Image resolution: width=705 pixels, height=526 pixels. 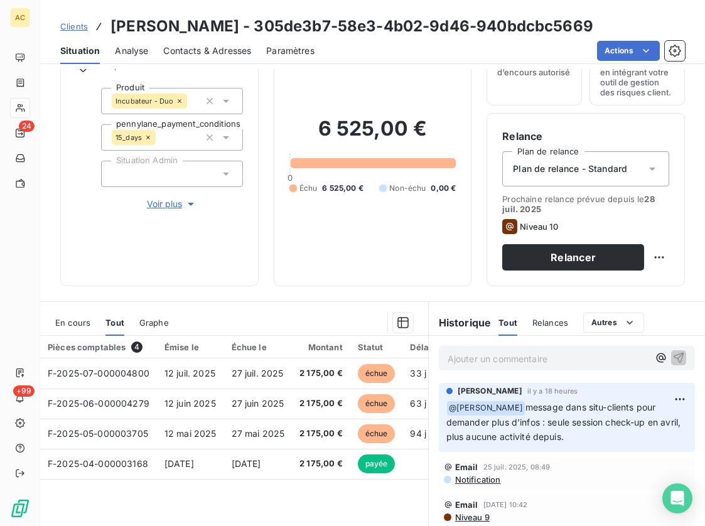 I want to click on span: F-2025-04-000003168, so click(x=98, y=463).